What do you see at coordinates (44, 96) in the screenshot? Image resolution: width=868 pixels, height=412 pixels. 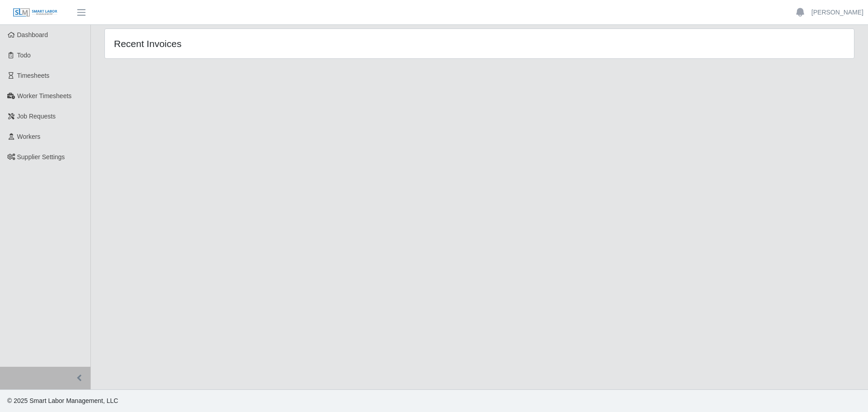 I see `span: Worker Timesheets` at bounding box center [44, 96].